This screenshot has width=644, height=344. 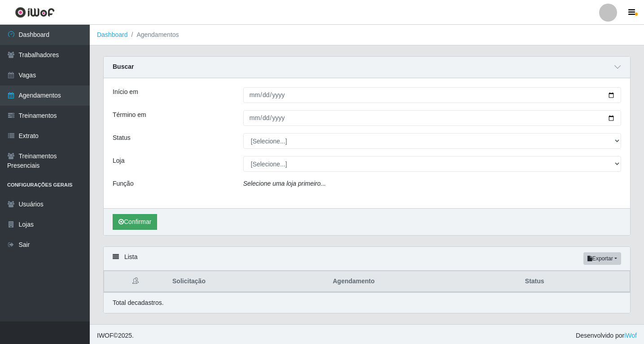 I want to click on span: IWOF, so click(x=105, y=335).